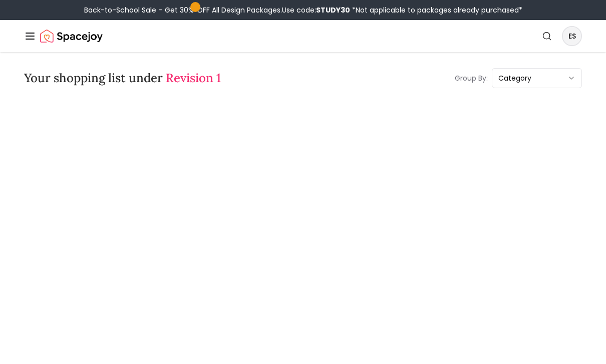  Describe the element at coordinates (122, 78) in the screenshot. I see `h3: Your shopping list under` at that location.